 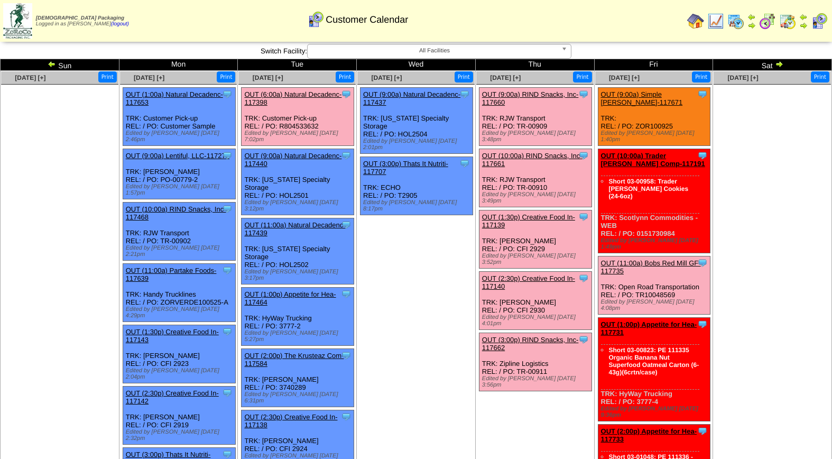 What do you see at coordinates (528, 221) in the screenshot?
I see `a: OUT (1:30p) Creative Food In-117139` at bounding box center [528, 221].